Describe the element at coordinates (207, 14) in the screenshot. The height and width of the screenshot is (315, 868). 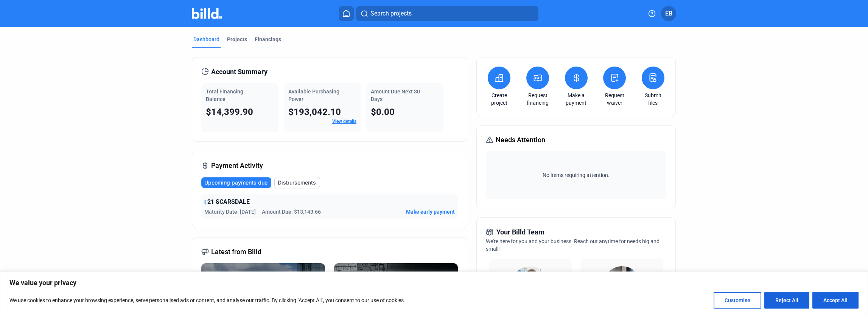
I see `img: Billd Company Logo` at that location.